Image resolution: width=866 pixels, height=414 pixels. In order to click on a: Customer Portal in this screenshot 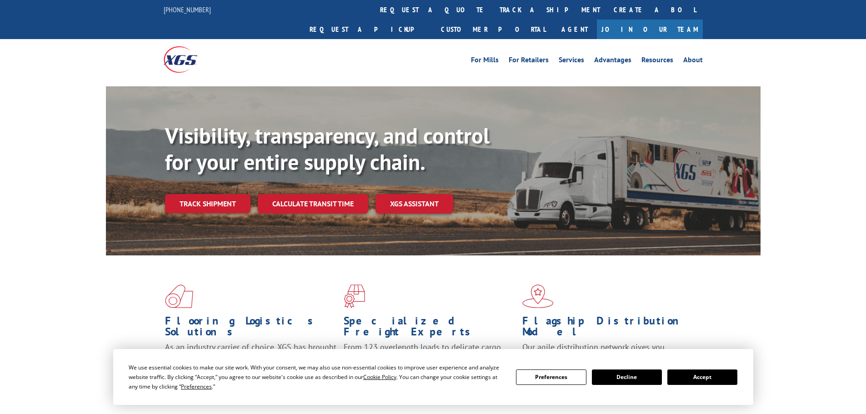, I will do `click(493, 29)`.